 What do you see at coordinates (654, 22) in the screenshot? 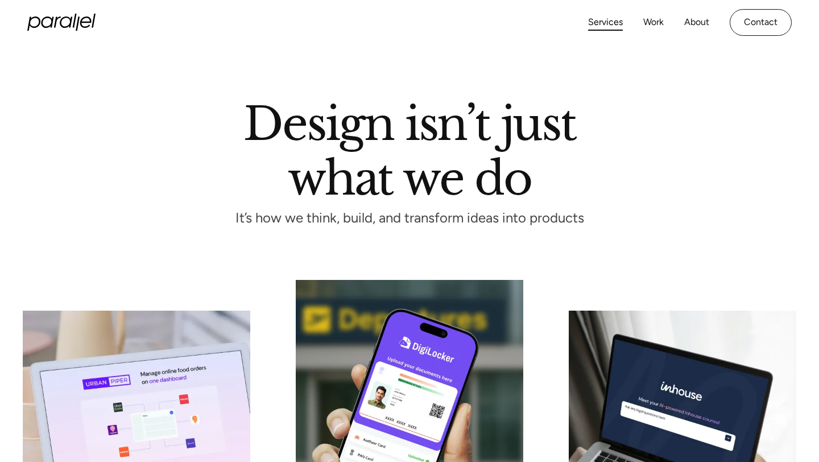
I see `a: Work` at bounding box center [654, 22].